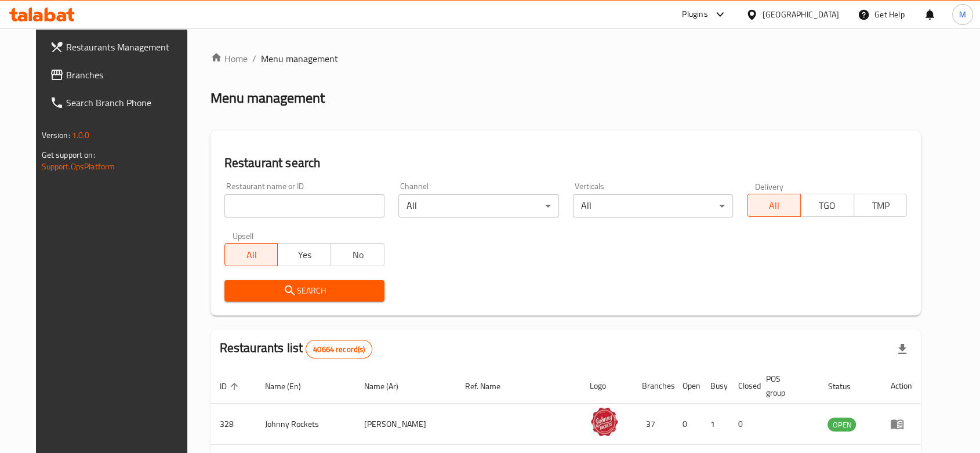  What do you see at coordinates (243, 235) in the screenshot?
I see `label: Upsell` at bounding box center [243, 235].